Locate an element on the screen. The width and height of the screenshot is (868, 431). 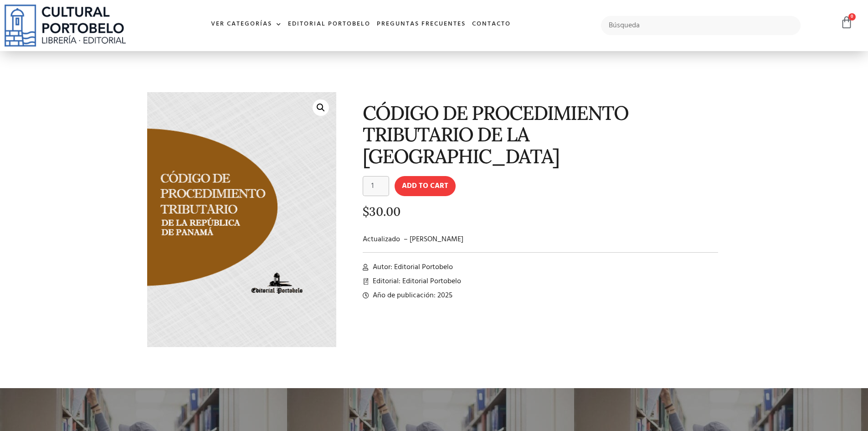
a: Ver Categorías is located at coordinates (246, 25).